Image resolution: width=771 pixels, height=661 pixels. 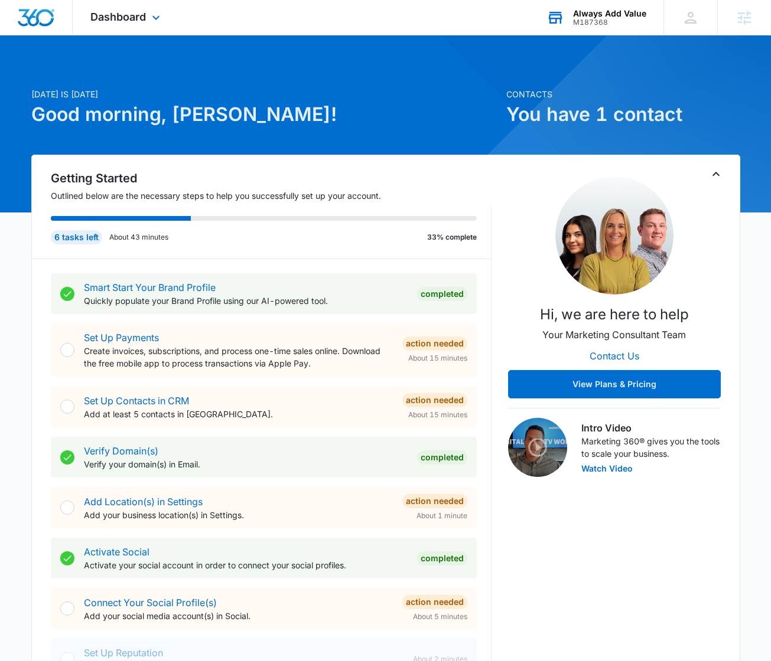 I want to click on span: About 5 minutes, so click(x=440, y=617).